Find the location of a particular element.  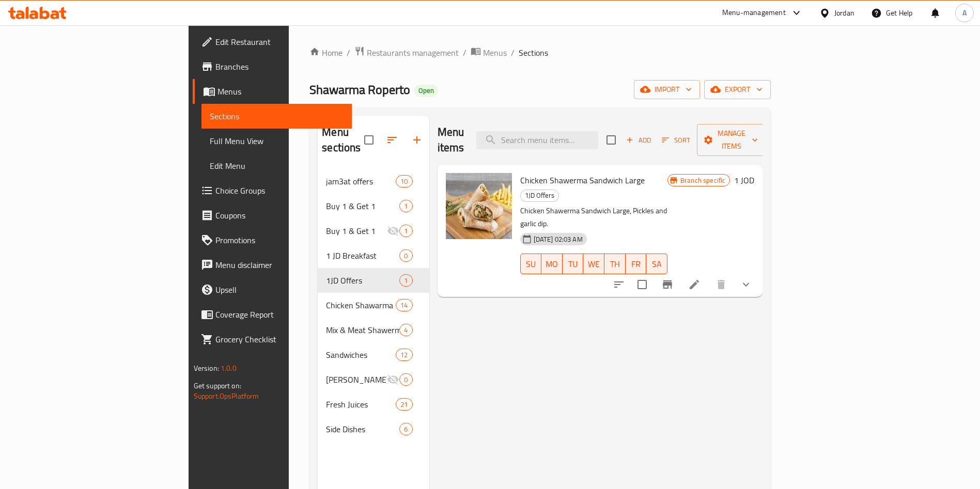

a: Menu disclaimer is located at coordinates (272, 265).